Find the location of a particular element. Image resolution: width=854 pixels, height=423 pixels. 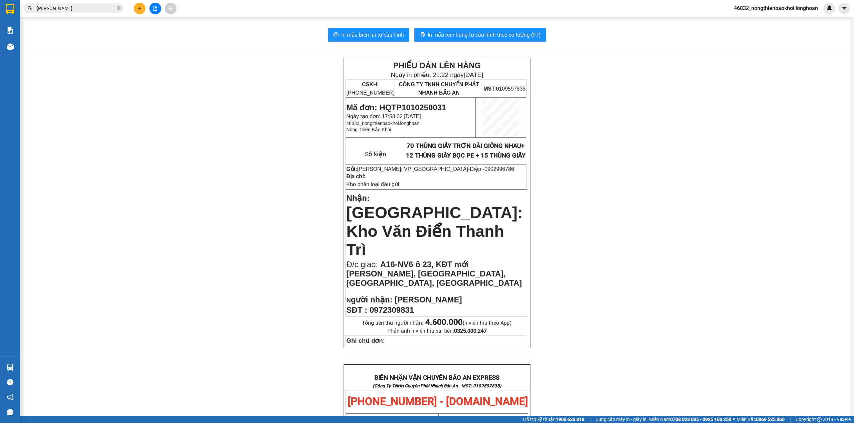

strong: 1900 633 818 is located at coordinates (570, 420).